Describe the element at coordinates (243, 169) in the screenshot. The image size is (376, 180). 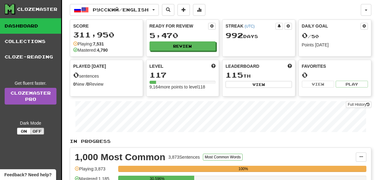
I see `div: 100%` at that location.